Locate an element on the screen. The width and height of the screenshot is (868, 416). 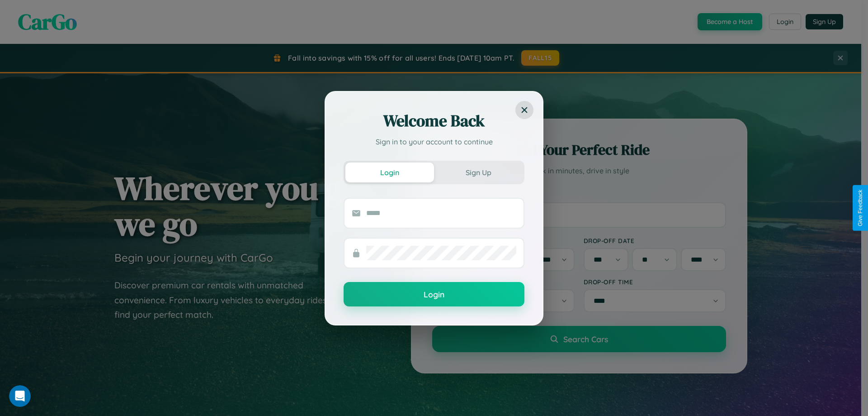
p: Sign in to your account to continue is located at coordinates (434, 142).